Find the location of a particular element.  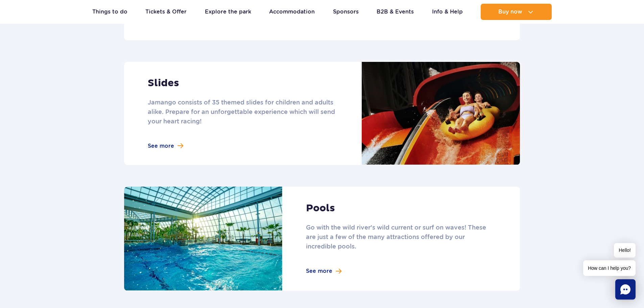

a: Sponsors is located at coordinates (346, 12).